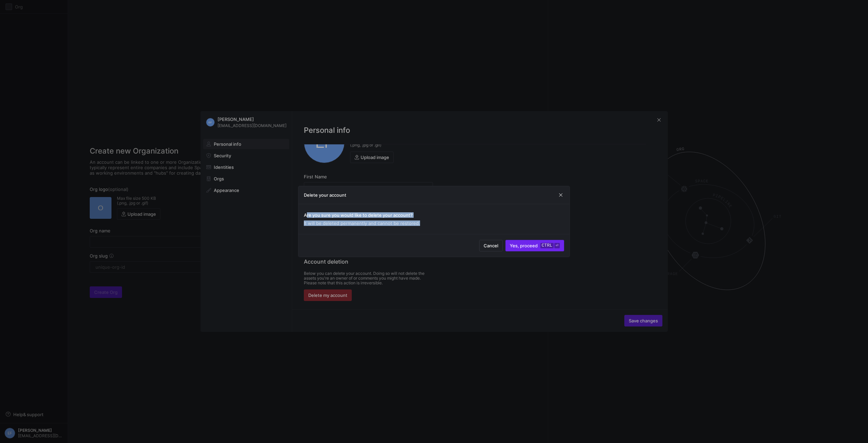  I want to click on button: Yes, proceedctrl⏎, so click(534, 246).